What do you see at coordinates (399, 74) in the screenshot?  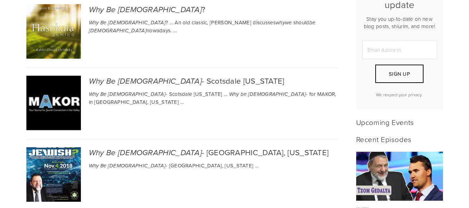 I see `button: Sign Up` at bounding box center [399, 74].